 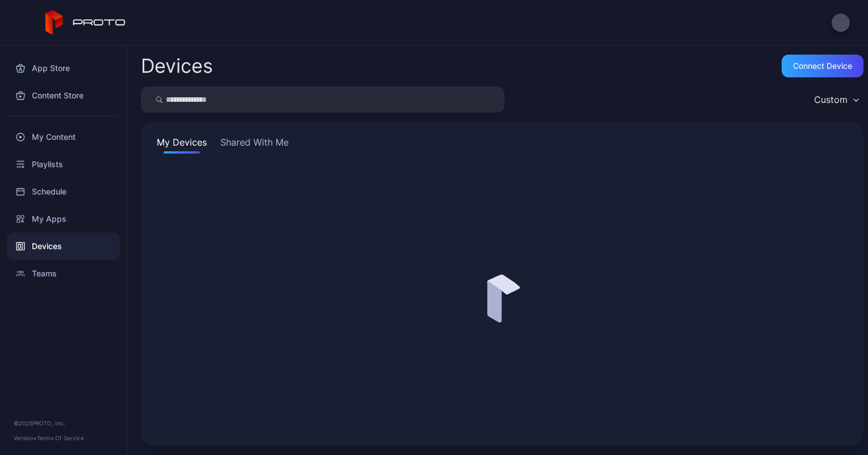 What do you see at coordinates (63, 164) in the screenshot?
I see `a: Playlists` at bounding box center [63, 164].